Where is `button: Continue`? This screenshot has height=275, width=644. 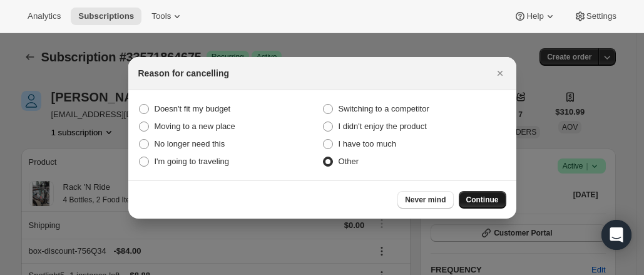
button: Continue is located at coordinates (483, 199).